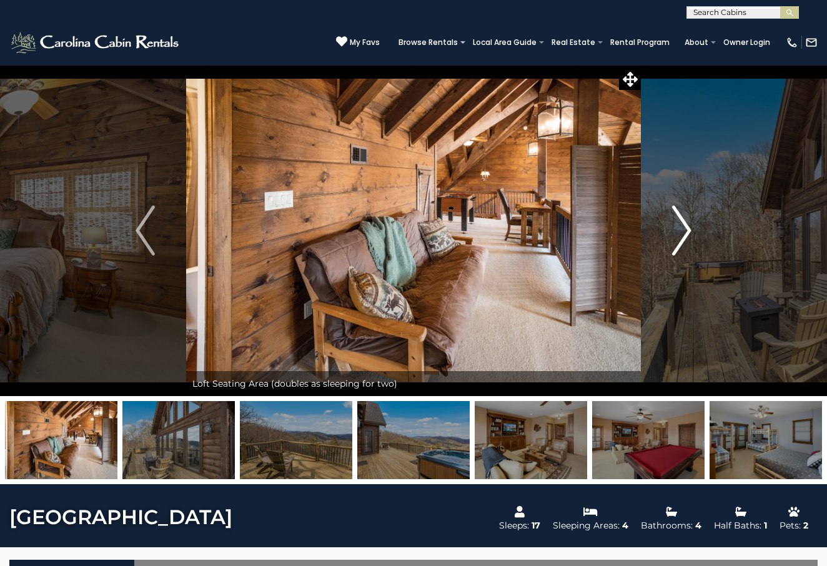 Image resolution: width=827 pixels, height=566 pixels. Describe the element at coordinates (648, 440) in the screenshot. I see `img: 163270771` at that location.